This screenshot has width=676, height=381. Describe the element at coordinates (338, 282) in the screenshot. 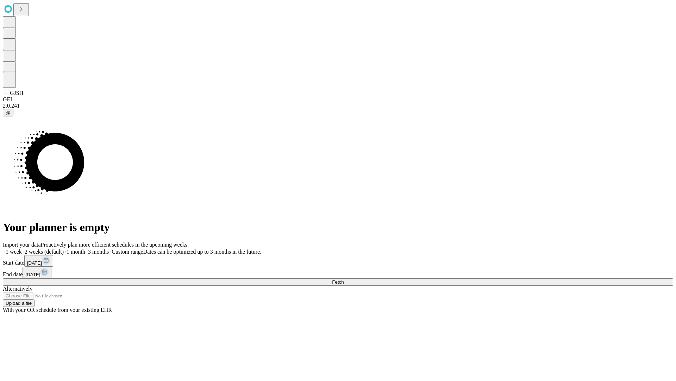

I see `span: Fetch` at that location.